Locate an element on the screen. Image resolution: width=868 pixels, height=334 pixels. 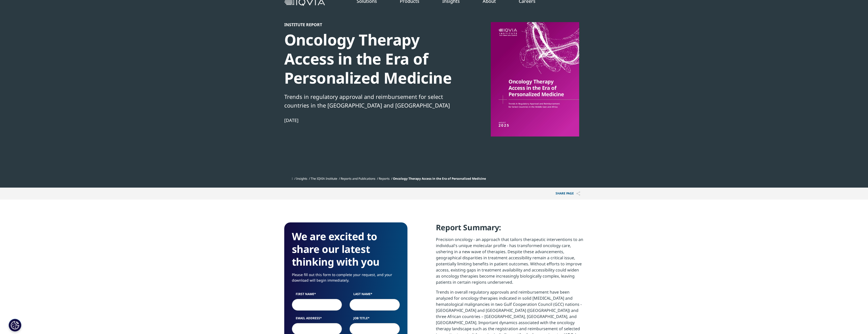
h3: We are excited to share our latest thinking with you is located at coordinates (346, 250).